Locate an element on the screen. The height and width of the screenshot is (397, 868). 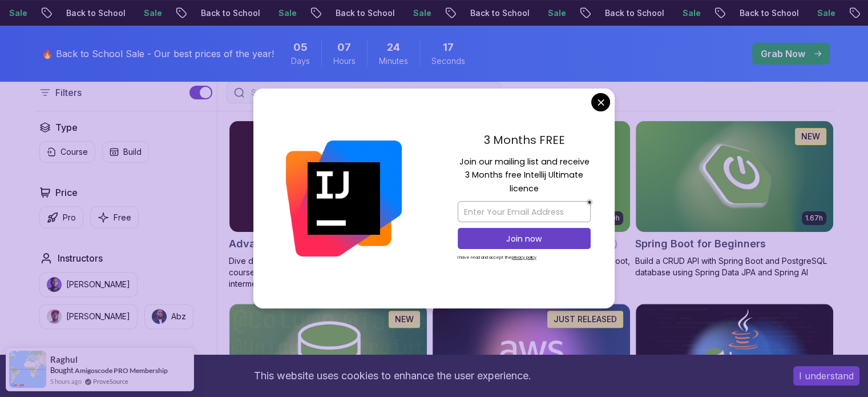
a: Amigoscode PRO Membership is located at coordinates (121, 370).